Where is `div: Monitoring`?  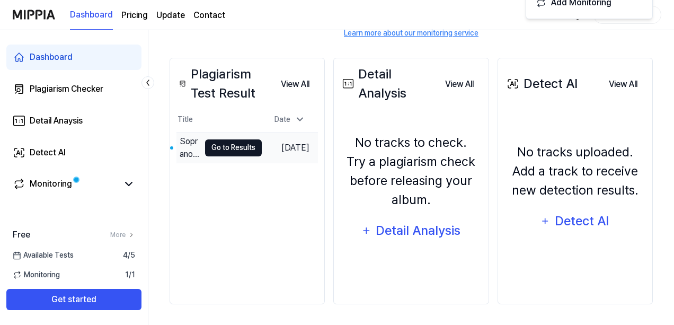 div: Monitoring is located at coordinates (51, 184).